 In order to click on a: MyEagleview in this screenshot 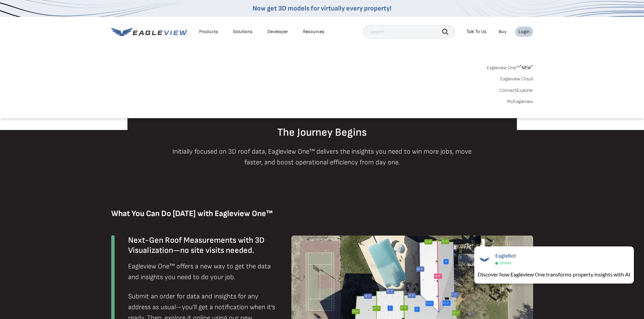, I will do `click(520, 102)`.